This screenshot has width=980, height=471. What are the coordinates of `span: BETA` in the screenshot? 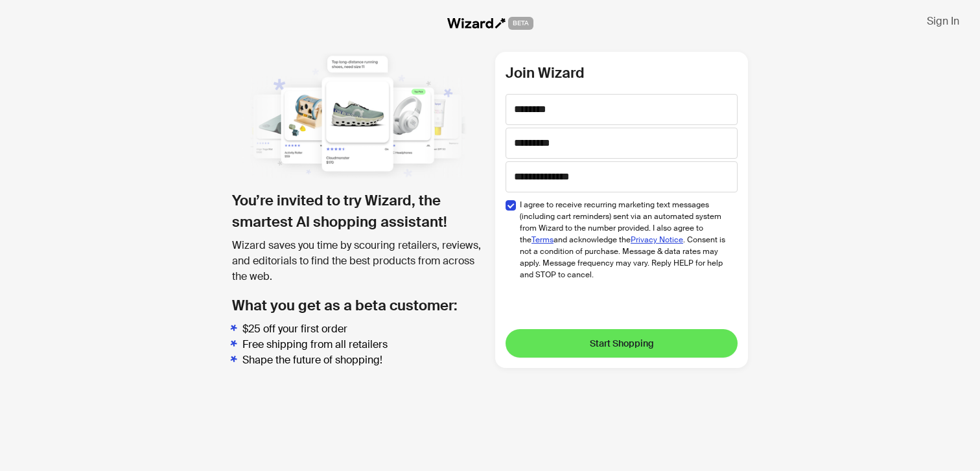 It's located at (520, 24).